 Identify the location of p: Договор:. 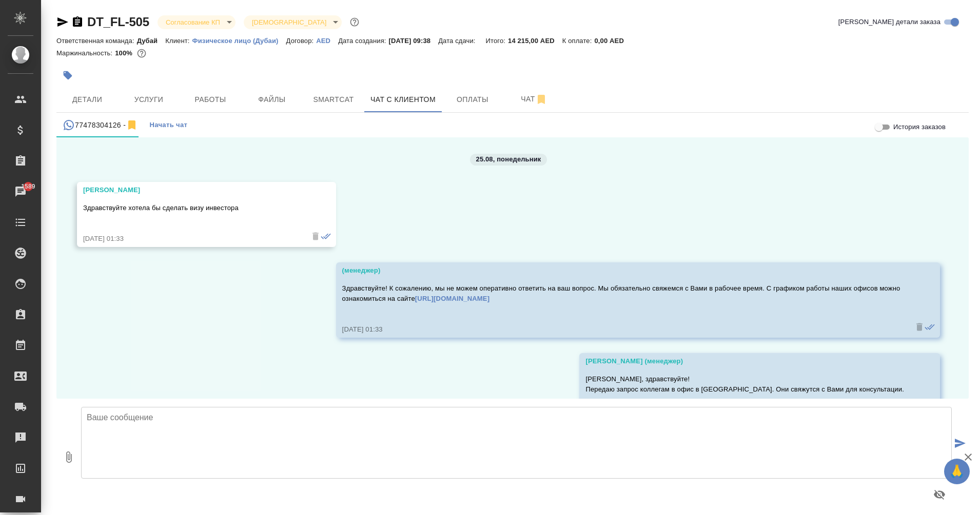
(301, 40).